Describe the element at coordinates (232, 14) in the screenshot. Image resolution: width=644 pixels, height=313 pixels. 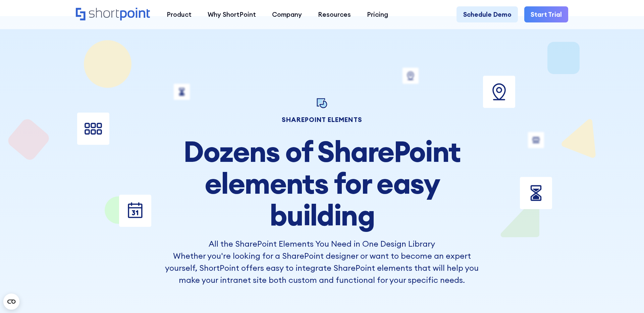
I see `div: Why ShortPoint` at that location.